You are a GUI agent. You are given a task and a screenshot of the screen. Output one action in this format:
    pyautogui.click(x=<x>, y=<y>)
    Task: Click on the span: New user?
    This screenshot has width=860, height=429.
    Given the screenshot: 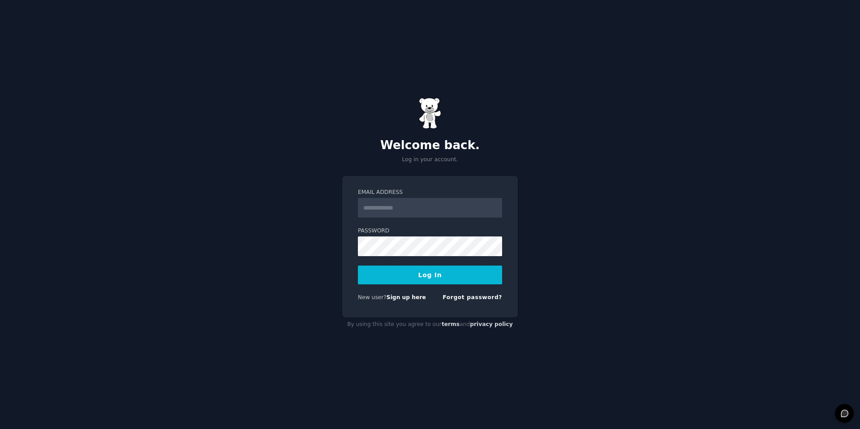 What is the action you would take?
    pyautogui.click(x=372, y=297)
    